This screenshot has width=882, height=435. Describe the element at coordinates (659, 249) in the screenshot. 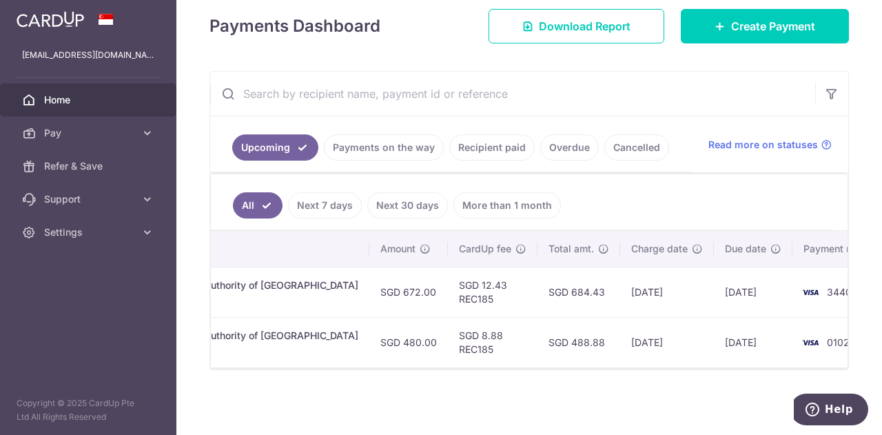

I see `span: Charge date` at that location.